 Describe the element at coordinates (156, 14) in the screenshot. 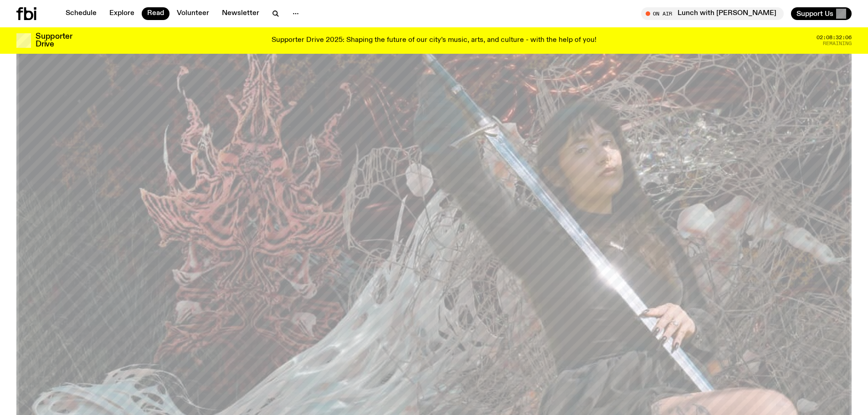

I see `a: Read` at that location.